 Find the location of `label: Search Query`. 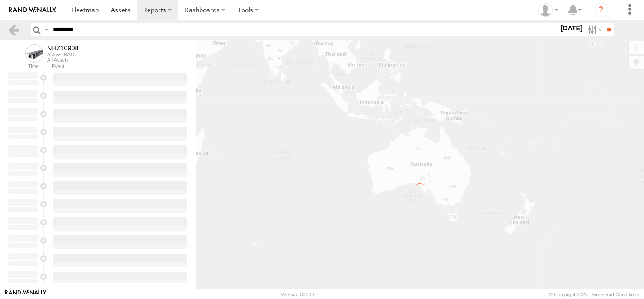

label: Search Query is located at coordinates (46, 29).